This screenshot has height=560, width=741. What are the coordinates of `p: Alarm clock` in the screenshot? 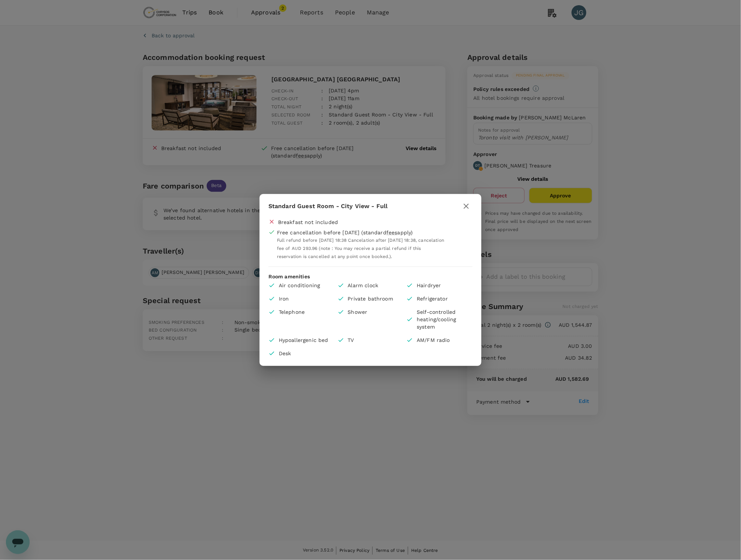 It's located at (373, 285).